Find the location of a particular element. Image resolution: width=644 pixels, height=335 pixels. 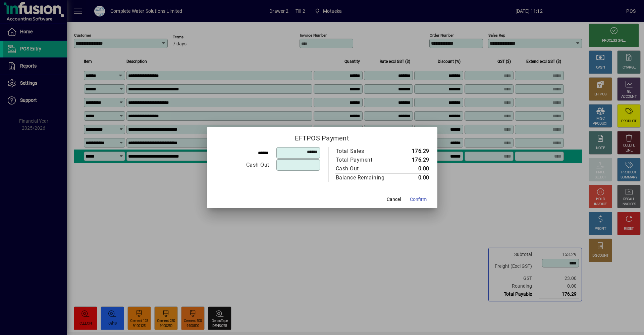

button: Confirm is located at coordinates (418, 200).